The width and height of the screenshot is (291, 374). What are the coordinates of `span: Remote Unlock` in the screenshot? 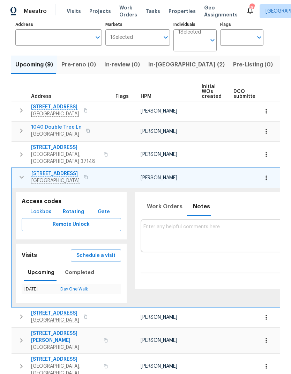 It's located at (71, 224).